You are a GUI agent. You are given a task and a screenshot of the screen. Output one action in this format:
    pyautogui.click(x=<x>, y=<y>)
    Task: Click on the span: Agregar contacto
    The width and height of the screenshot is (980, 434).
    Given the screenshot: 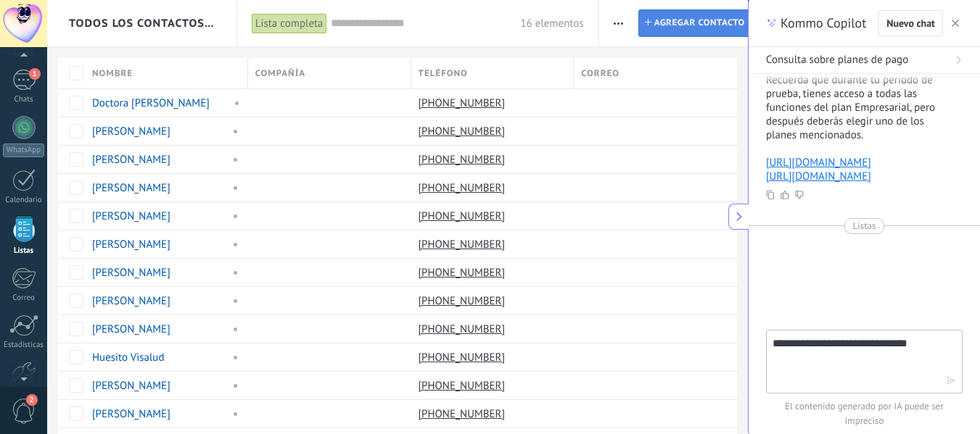 What is the action you would take?
    pyautogui.click(x=700, y=23)
    